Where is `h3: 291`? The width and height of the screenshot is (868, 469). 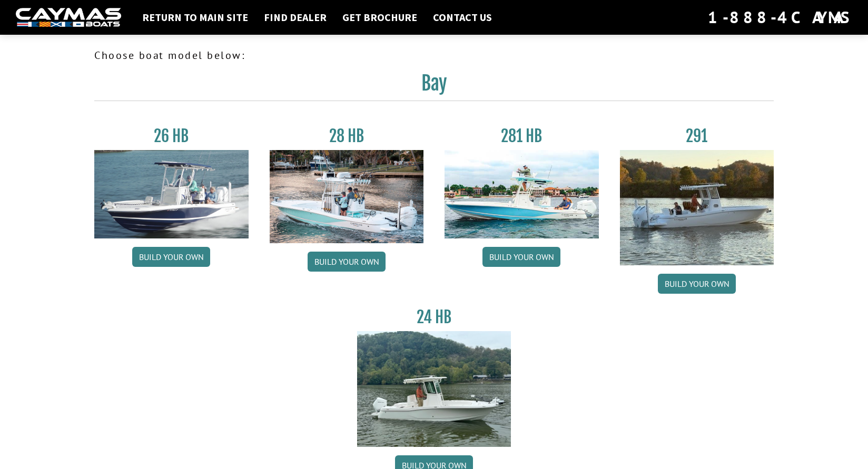
h3: 291 is located at coordinates (697, 136).